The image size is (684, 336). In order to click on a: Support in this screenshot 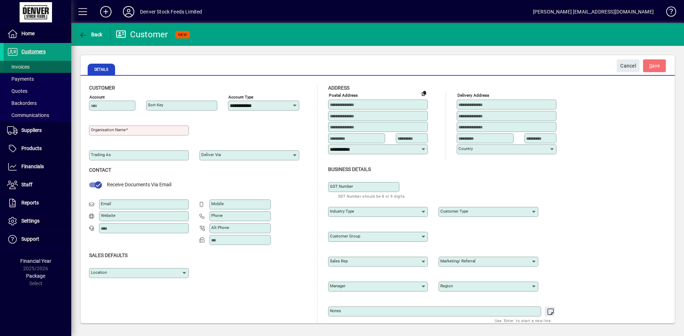, I will do `click(37, 240)`.